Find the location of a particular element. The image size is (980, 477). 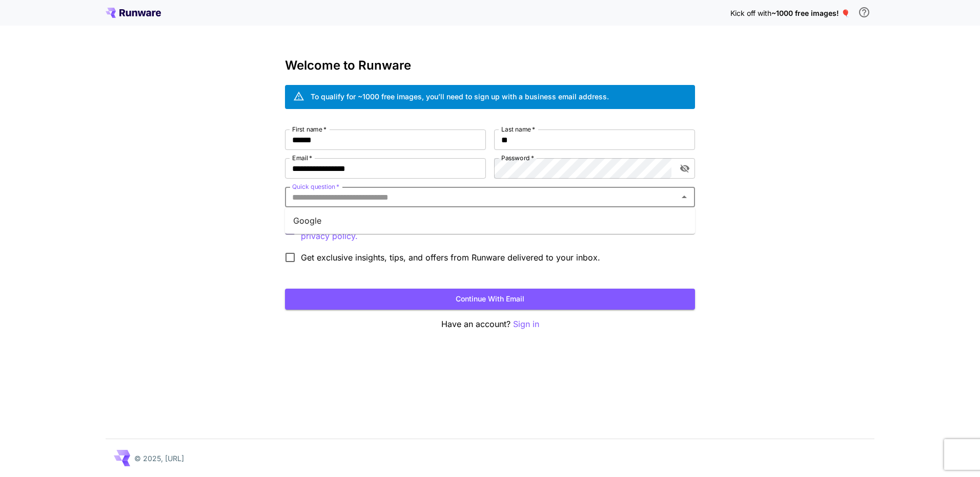

button: Sign in is located at coordinates (526, 324).